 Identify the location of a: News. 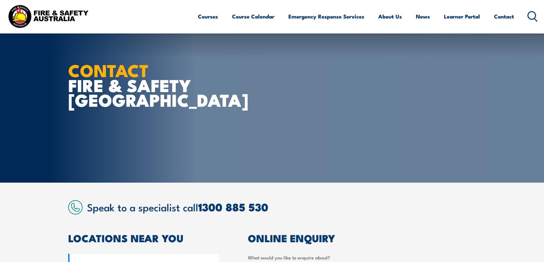
(423, 16).